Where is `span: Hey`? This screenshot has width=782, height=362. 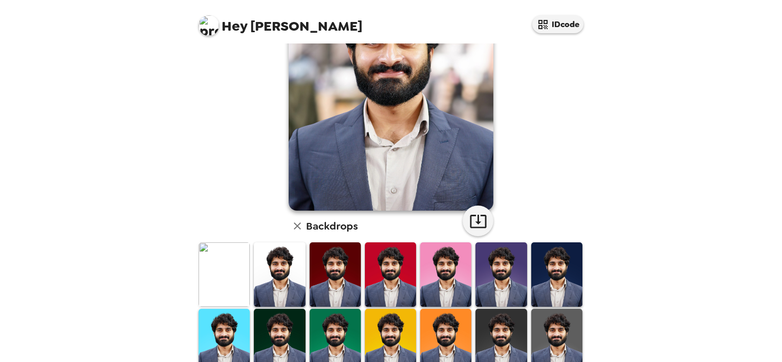
span: Hey is located at coordinates (234, 26).